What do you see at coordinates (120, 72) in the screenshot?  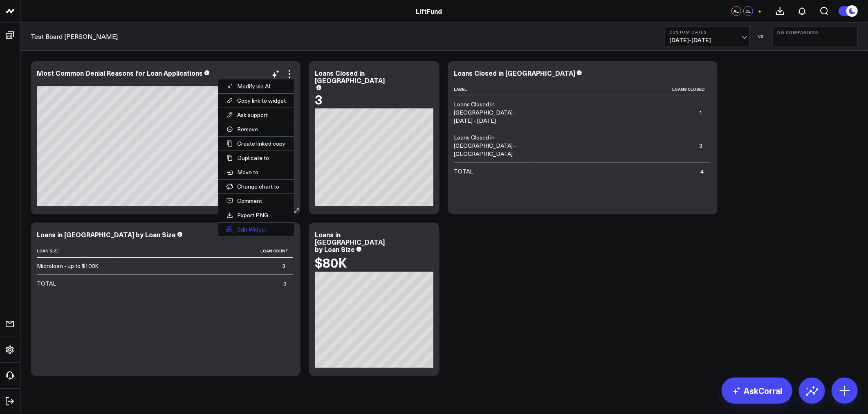 I see `div: Most Common Denial Reasons for Loan Applications` at bounding box center [120, 72].